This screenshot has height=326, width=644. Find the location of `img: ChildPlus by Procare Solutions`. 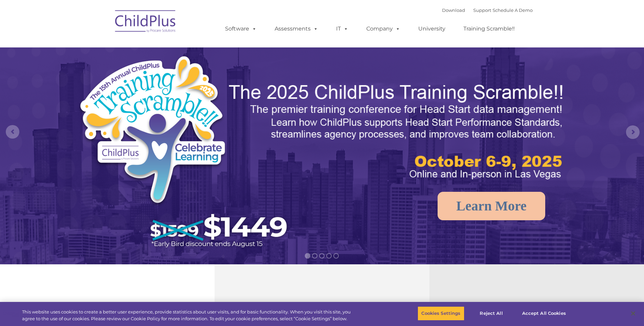

img: ChildPlus by Procare Solutions is located at coordinates (146, 22).